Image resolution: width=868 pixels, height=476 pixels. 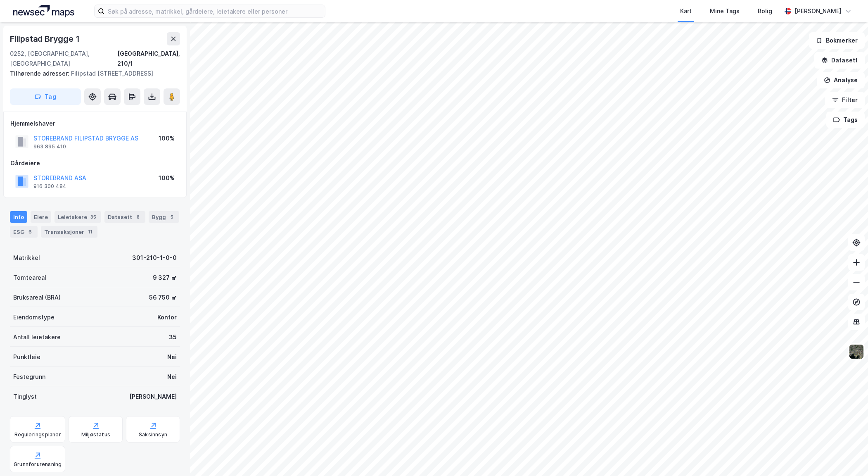 What do you see at coordinates (27, 358) in the screenshot?
I see `div: Punktleie` at bounding box center [27, 358].